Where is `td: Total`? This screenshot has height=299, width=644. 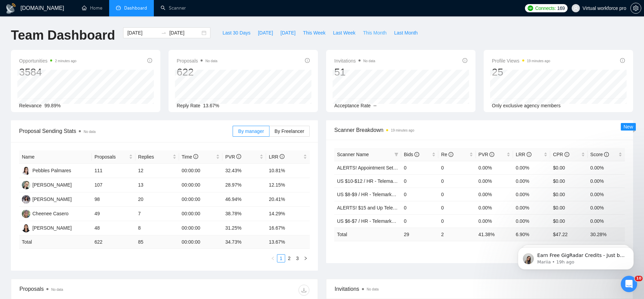
td: Total is located at coordinates (55, 242).